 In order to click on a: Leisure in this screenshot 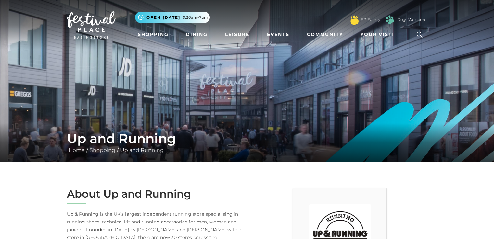, I will do `click(237, 34)`.